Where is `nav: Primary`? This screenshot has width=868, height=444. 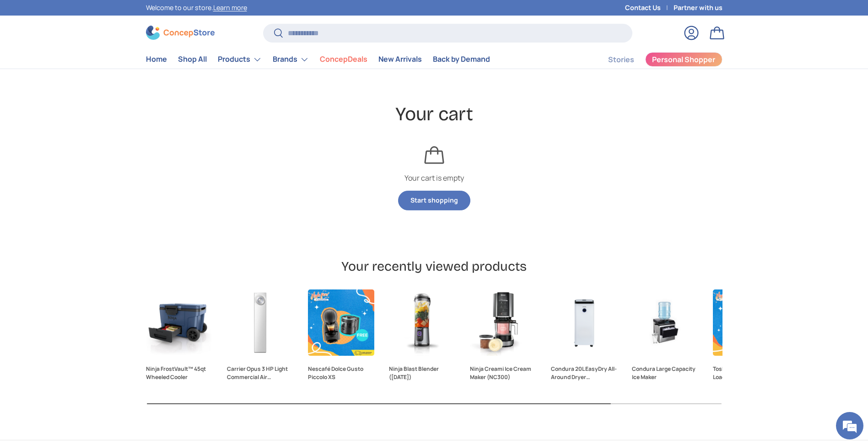
nav: Primary is located at coordinates (318, 59).